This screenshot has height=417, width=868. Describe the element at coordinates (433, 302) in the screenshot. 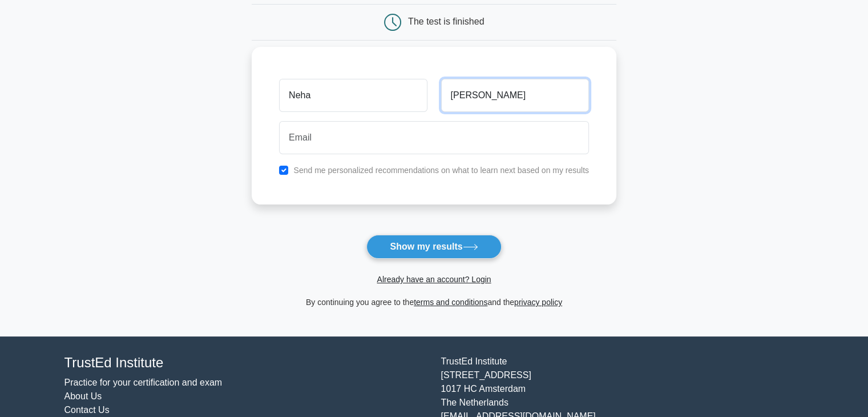

I see `div: By continuing you agree to the and the` at that location.